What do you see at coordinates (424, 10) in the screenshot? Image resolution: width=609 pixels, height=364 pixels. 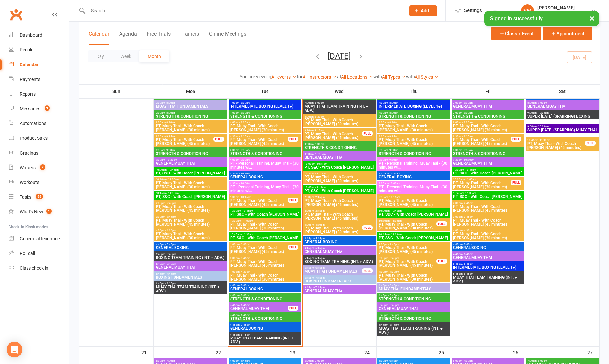 I see `span: Add` at bounding box center [424, 10].